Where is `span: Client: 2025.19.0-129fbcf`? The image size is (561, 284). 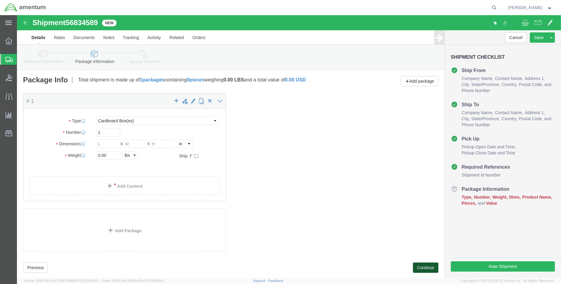
span: Client: 2025.19.0-129fbcf is located at coordinates (133, 281).